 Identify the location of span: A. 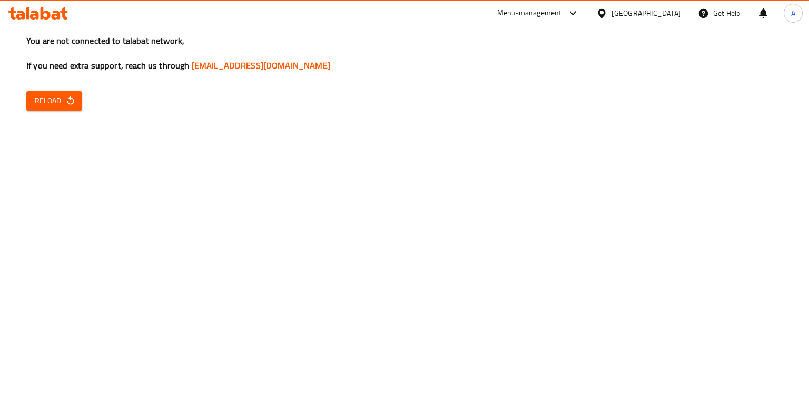
(793, 13).